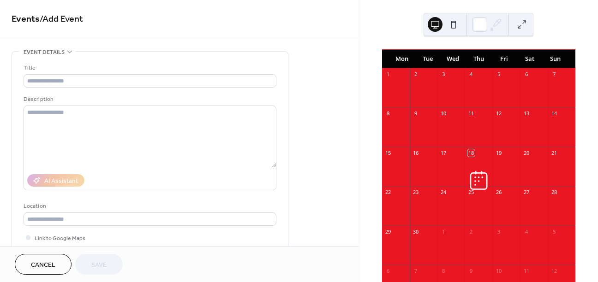  I want to click on div: 21, so click(553, 153).